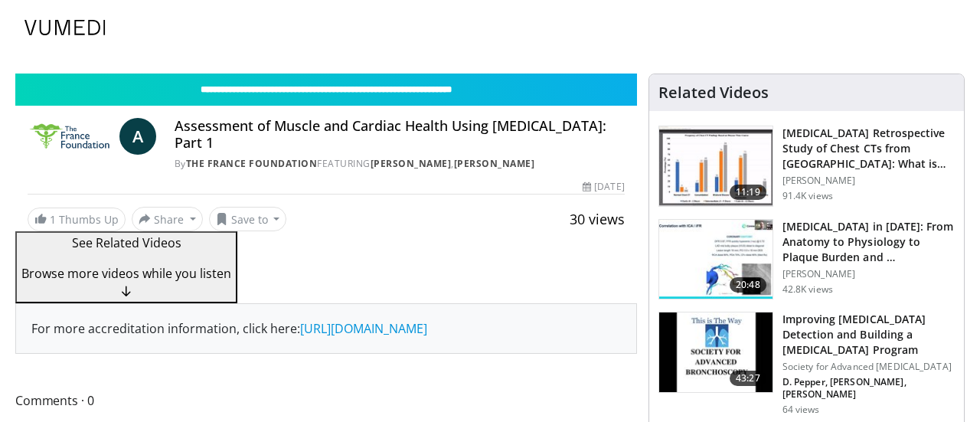  I want to click on p: 42.8K views, so click(808, 290).